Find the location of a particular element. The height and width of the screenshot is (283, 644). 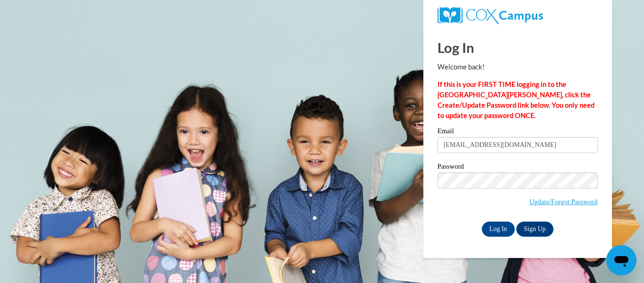

label: Email is located at coordinates (518, 132).